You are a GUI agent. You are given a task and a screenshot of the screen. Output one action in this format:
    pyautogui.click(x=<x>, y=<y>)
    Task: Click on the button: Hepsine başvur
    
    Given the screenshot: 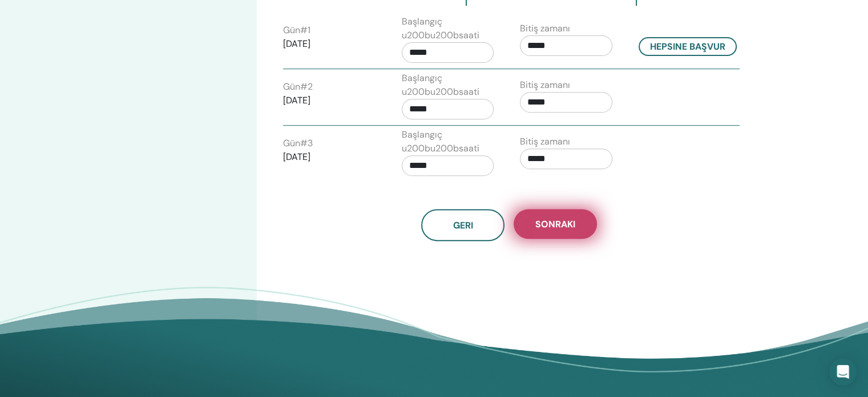 What is the action you would take?
    pyautogui.click(x=688, y=47)
    